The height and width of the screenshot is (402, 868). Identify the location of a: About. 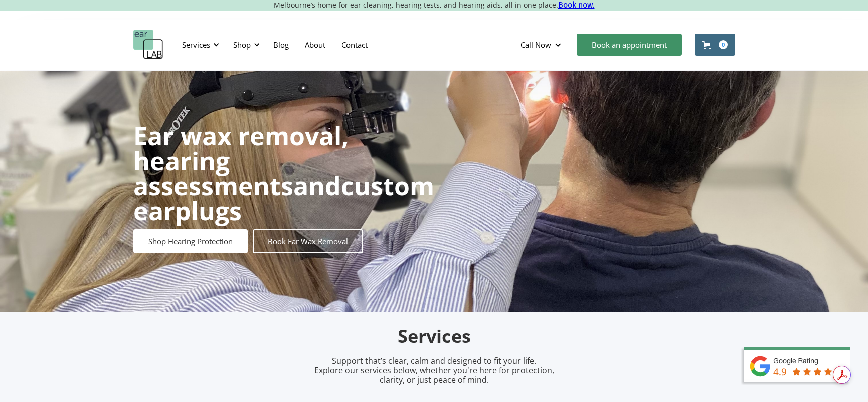
(315, 44).